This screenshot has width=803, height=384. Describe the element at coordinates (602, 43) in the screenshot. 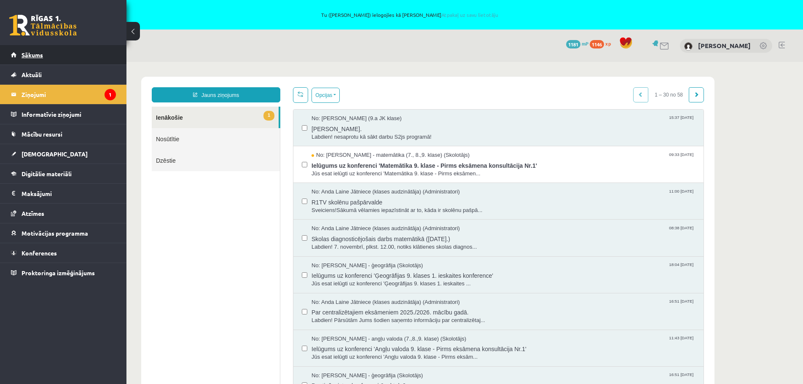

I see `a: 1146 xp` at that location.